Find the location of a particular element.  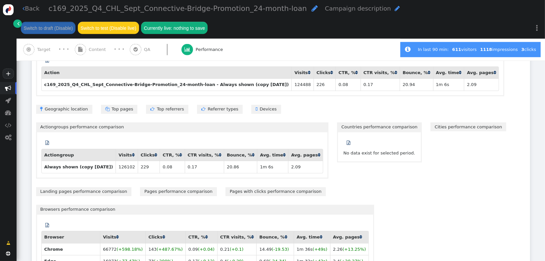

a: Top referrers is located at coordinates (167, 109).